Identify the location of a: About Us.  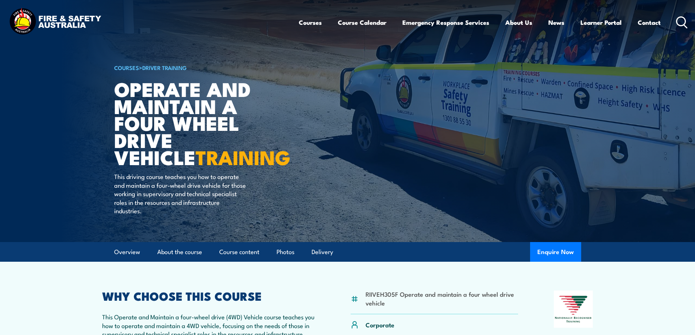
(518, 22).